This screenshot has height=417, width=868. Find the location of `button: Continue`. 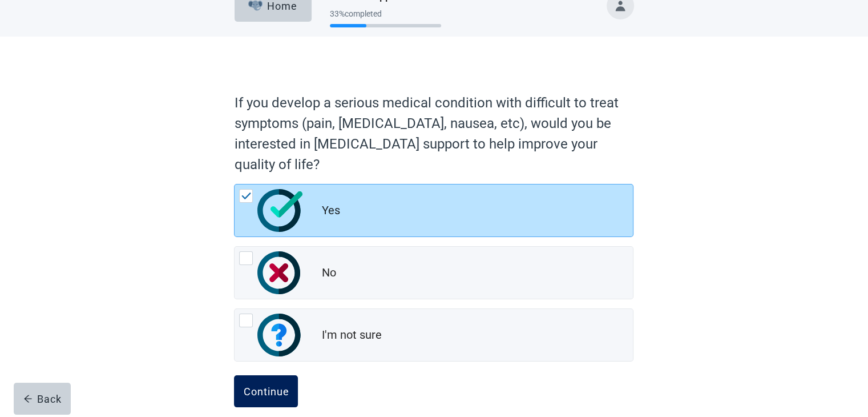

button: Continue is located at coordinates (266, 391).